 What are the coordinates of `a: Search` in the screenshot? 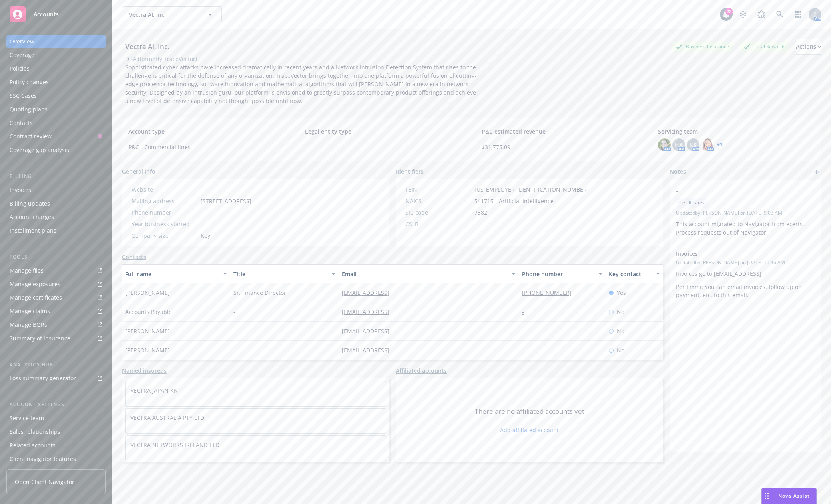 It's located at (780, 14).